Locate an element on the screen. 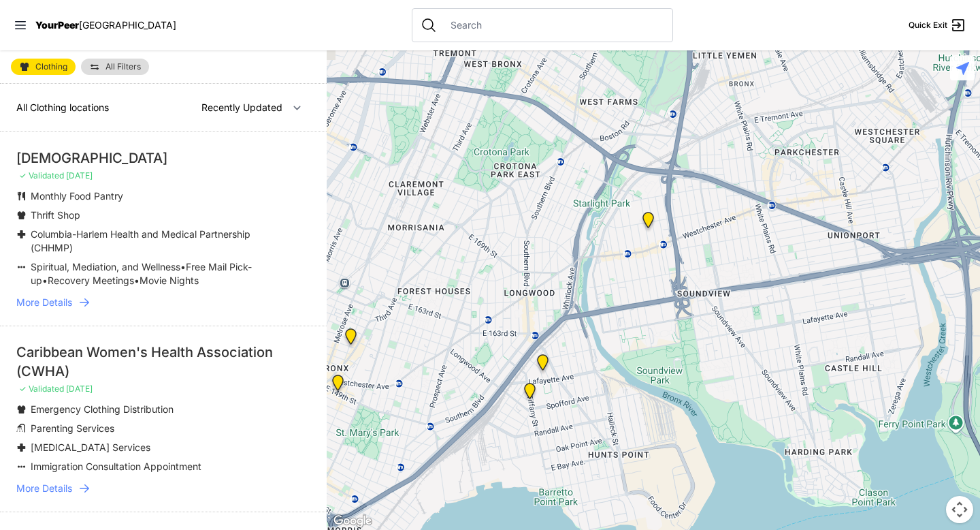  a: All Filters is located at coordinates (115, 67).